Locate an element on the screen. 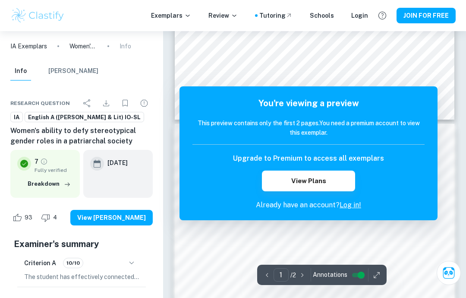 Image resolution: width=466 pixels, height=298 pixels. h6: Criterion A is located at coordinates (40, 263).